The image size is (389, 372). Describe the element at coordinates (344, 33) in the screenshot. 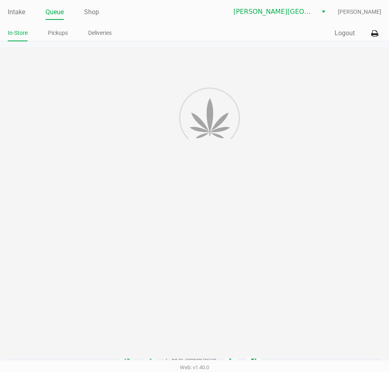

I see `button: Logout` at that location.